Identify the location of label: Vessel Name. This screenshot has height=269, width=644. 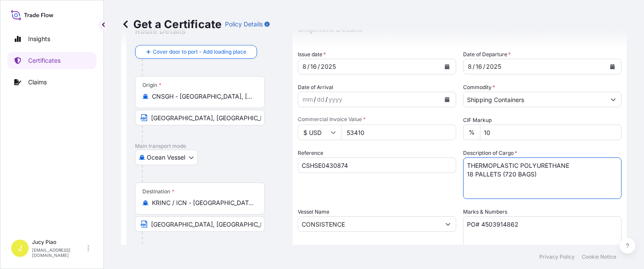
(313, 212).